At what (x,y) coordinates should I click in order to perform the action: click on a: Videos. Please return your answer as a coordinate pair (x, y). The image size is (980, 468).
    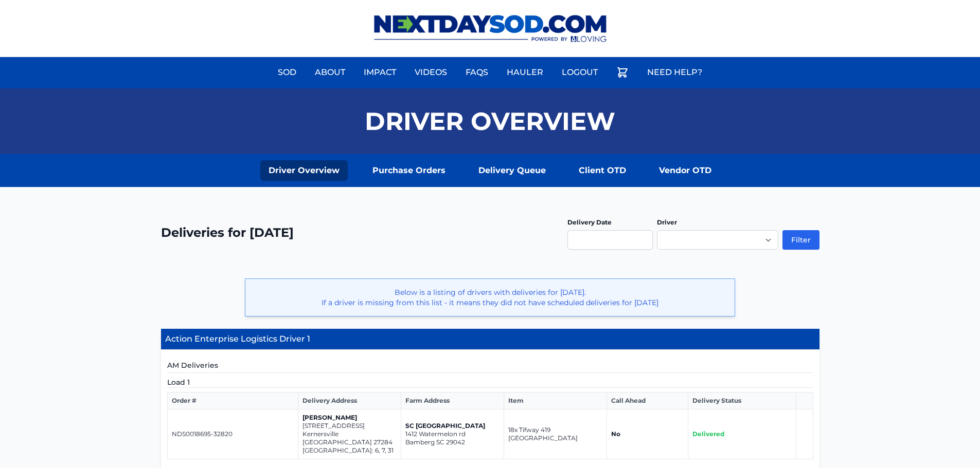
    Looking at the image, I should click on (430, 73).